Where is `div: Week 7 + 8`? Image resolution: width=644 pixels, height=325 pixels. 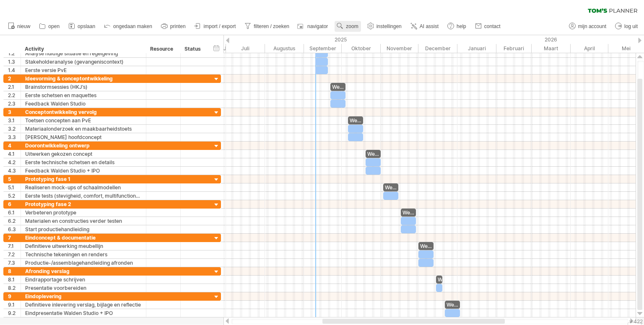 div: Week 7 + 8 is located at coordinates (373, 154).